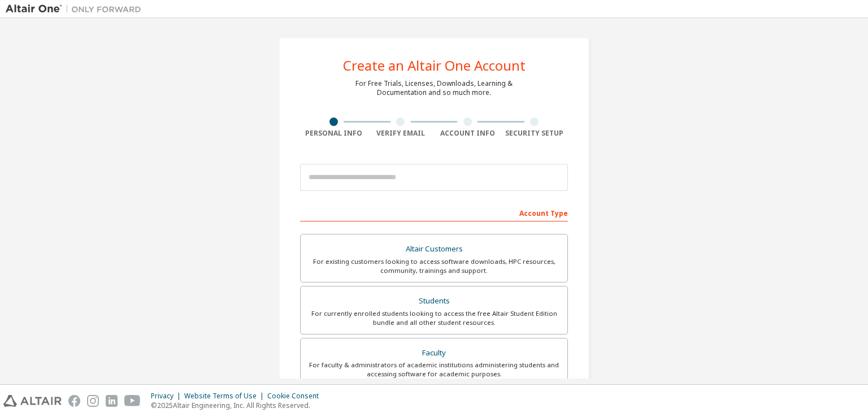 Image resolution: width=868 pixels, height=417 pixels. What do you see at coordinates (296, 396) in the screenshot?
I see `div: Cookie Consent` at bounding box center [296, 396].